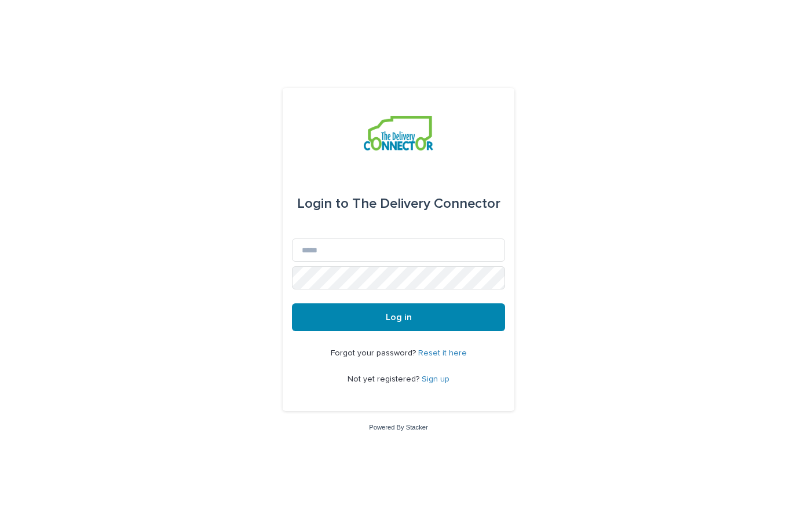 The image size is (797, 532). What do you see at coordinates (398, 318) in the screenshot?
I see `span: Log in` at bounding box center [398, 318].